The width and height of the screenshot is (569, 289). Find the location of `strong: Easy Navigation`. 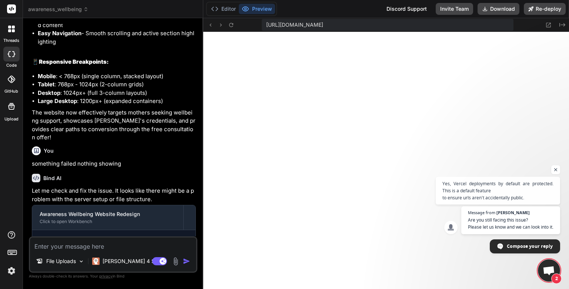

strong: Easy Navigation is located at coordinates (60, 33).